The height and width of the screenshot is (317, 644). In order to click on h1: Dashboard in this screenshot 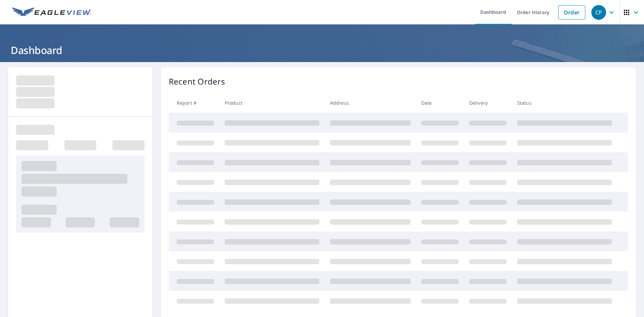, I will do `click(322, 50)`.